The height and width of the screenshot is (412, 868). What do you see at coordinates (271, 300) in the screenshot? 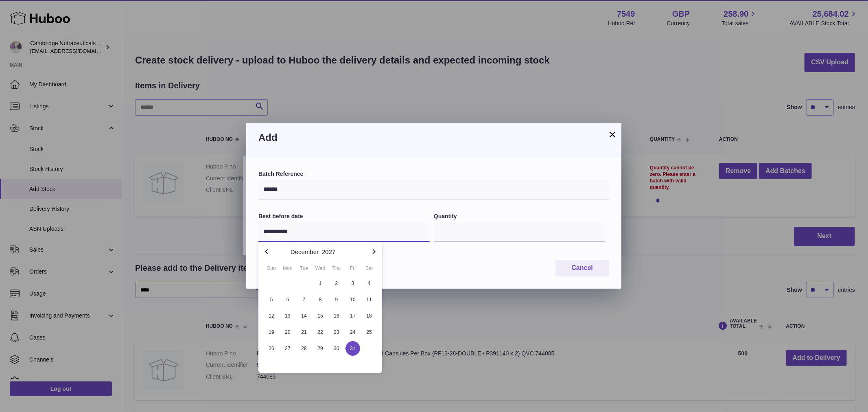
I see `span: 5` at bounding box center [271, 300].